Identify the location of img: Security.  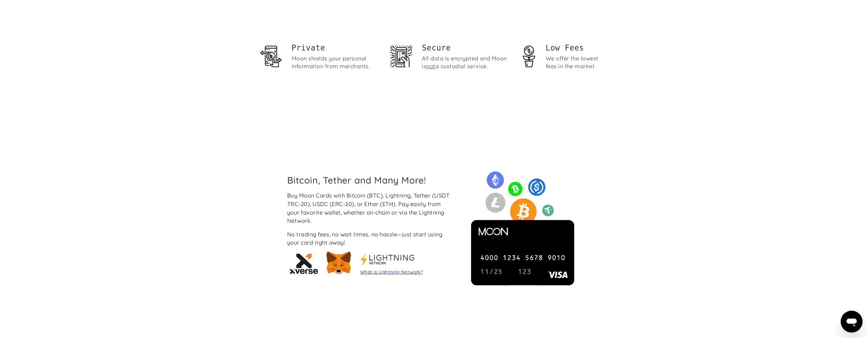
(401, 56).